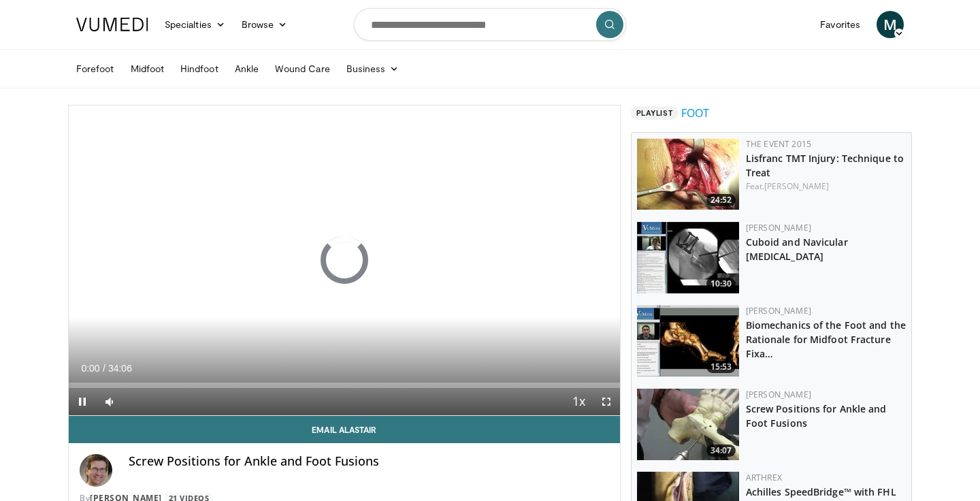 The image size is (980, 501). What do you see at coordinates (654, 113) in the screenshot?
I see `span: Playlist` at bounding box center [654, 113].